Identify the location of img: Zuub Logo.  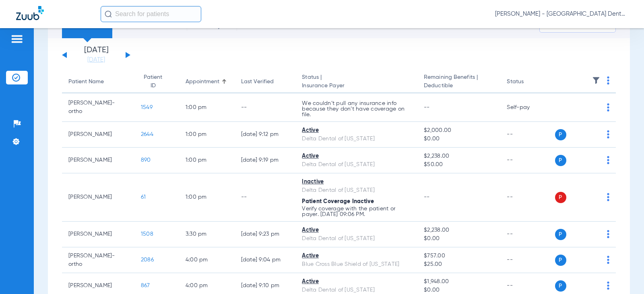
(30, 13).